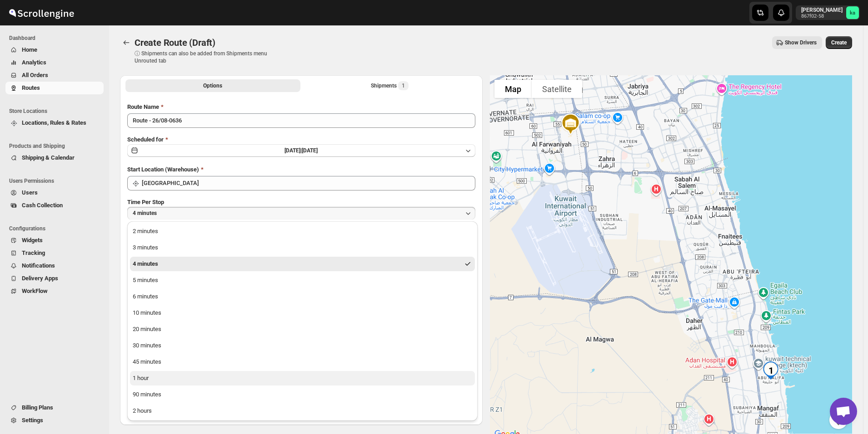 This screenshot has height=434, width=868. Describe the element at coordinates (146, 231) in the screenshot. I see `div: 2 minutes` at that location.